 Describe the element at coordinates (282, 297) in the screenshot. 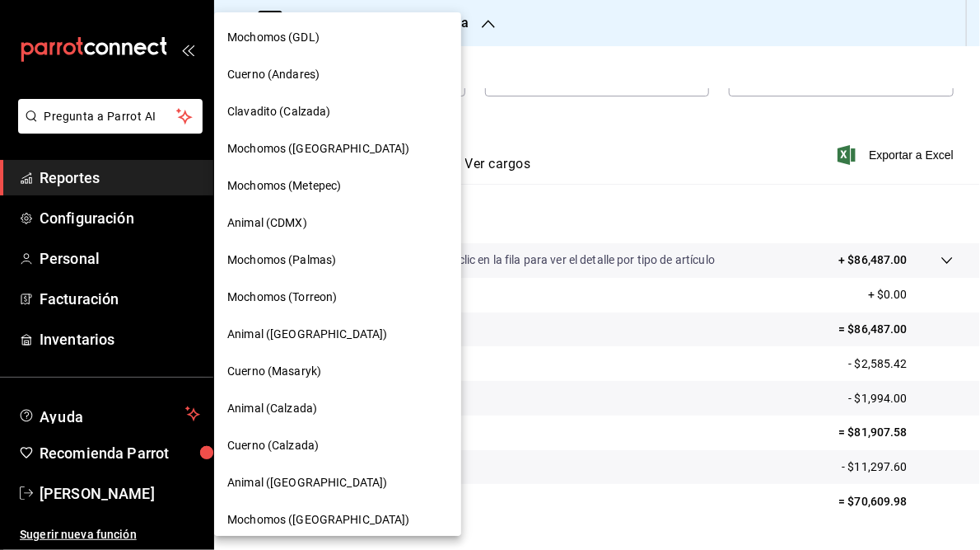

I see `span: Mochomos (Torreon)` at that location.